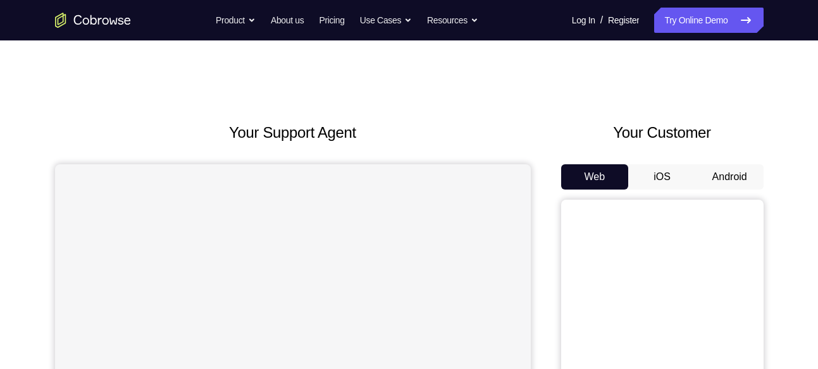 The height and width of the screenshot is (369, 818). I want to click on a: Go to the home page, so click(93, 20).